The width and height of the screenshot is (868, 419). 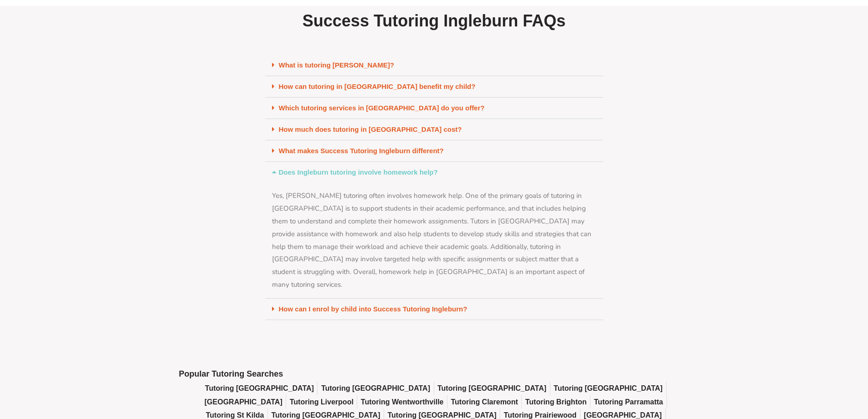 I want to click on span: Tutoring Brighton, so click(x=556, y=403).